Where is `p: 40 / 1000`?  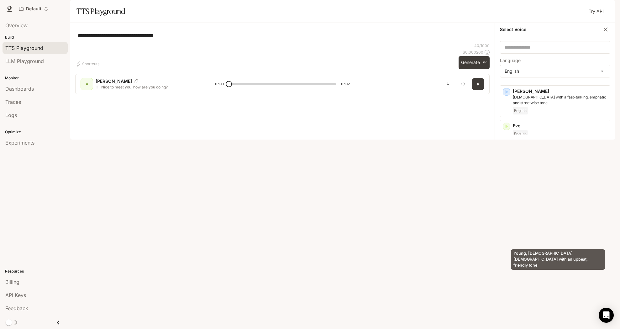 p: 40 / 1000 is located at coordinates (482, 45).